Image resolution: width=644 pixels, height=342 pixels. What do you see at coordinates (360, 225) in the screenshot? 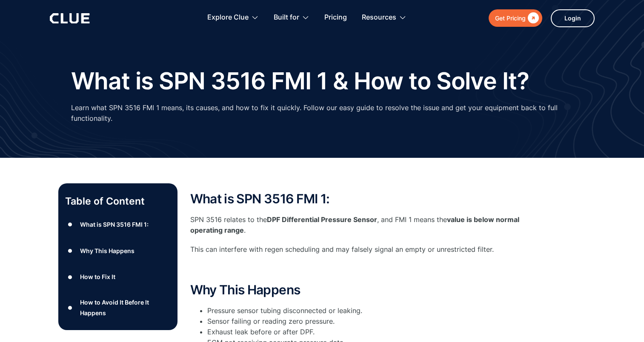
I see `p: SPN 3516 relates to the , and FMI 1 means the .` at bounding box center [360, 225].